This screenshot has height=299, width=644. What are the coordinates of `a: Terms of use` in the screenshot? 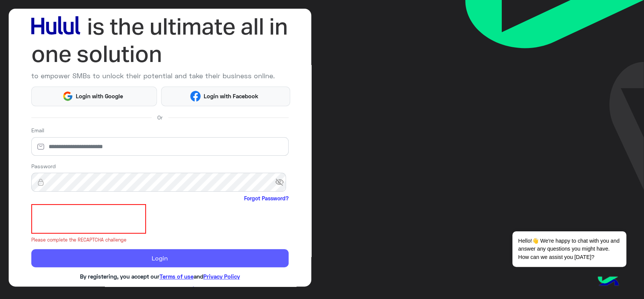 It's located at (177, 276).